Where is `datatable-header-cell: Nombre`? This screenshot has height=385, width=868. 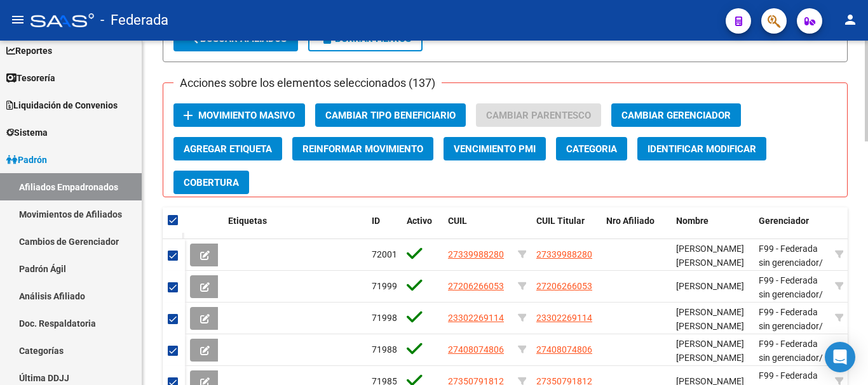 datatable-header-cell: Nombre is located at coordinates (712, 228).